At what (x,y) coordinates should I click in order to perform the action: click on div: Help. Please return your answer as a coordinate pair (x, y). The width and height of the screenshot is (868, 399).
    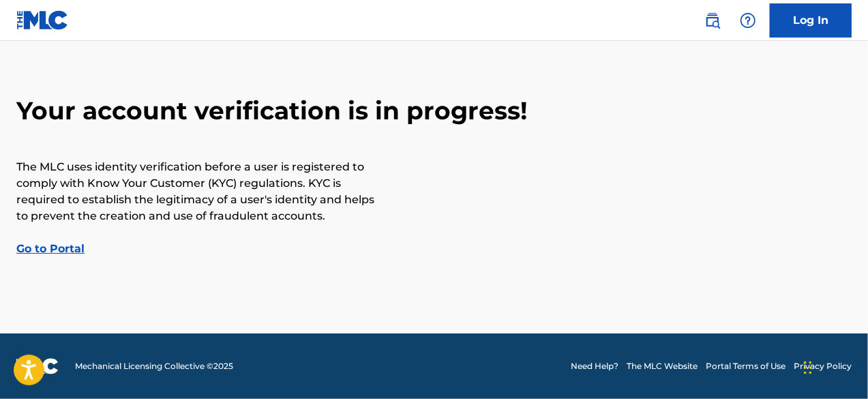
    Looking at the image, I should click on (748, 20).